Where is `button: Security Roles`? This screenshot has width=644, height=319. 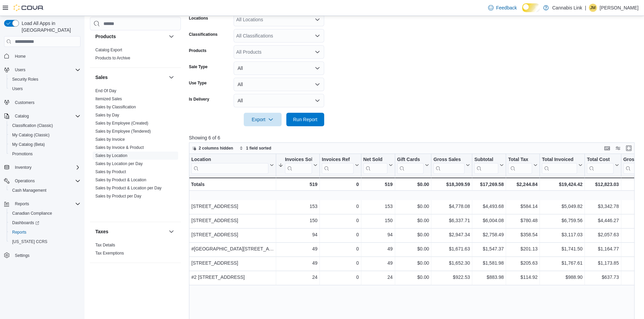
button: Security Roles is located at coordinates (45, 80).